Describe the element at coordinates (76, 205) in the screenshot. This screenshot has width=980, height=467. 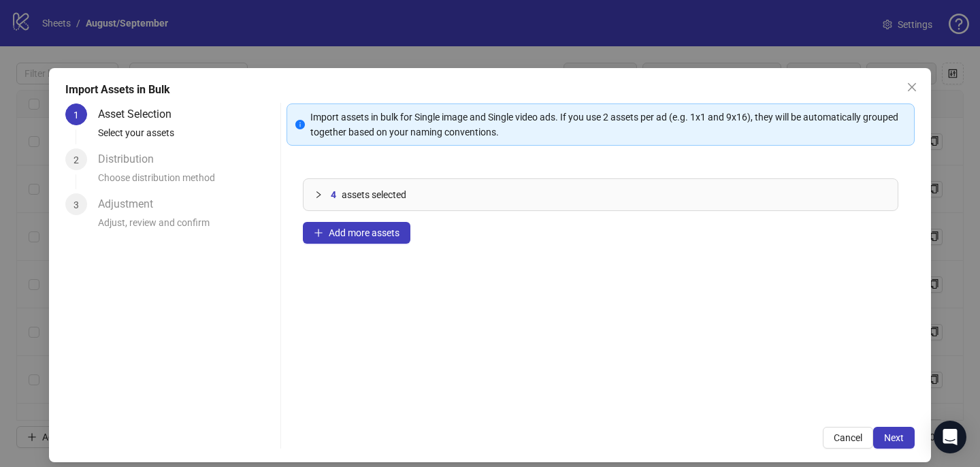
I see `span: 3` at that location.